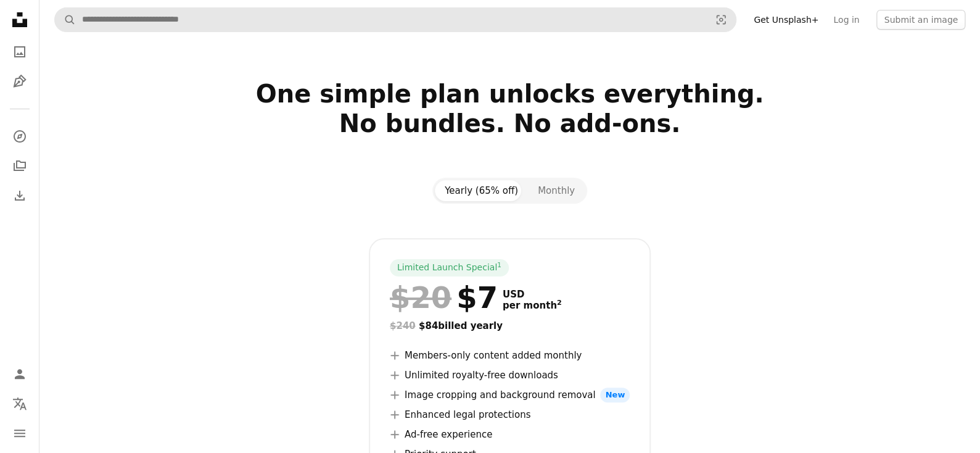 The width and height of the screenshot is (980, 453). Describe the element at coordinates (20, 434) in the screenshot. I see `button: Menu` at that location.